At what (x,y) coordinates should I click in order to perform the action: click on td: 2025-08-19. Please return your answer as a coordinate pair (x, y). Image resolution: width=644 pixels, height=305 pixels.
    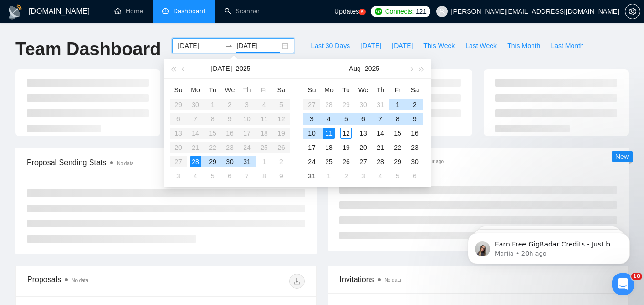
    Looking at the image, I should click on (346, 148).